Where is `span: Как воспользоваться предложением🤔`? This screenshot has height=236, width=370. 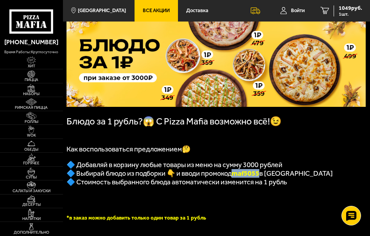
span: Как воспользоваться предложением🤔 is located at coordinates (128, 149).